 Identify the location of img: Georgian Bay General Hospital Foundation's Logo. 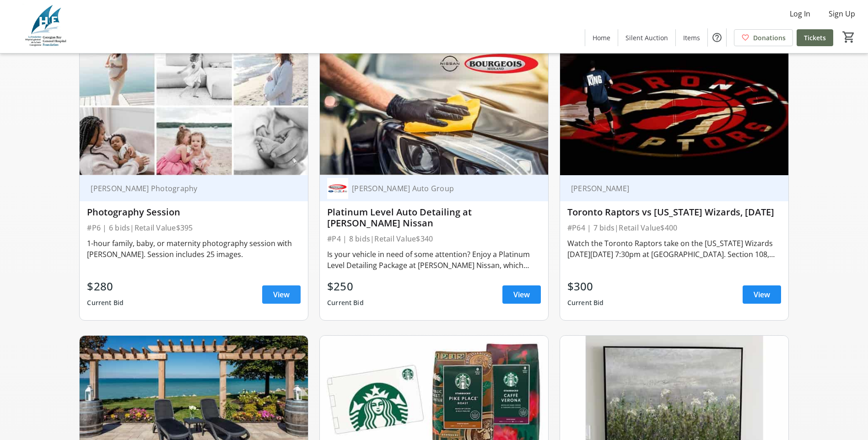
(47, 27).